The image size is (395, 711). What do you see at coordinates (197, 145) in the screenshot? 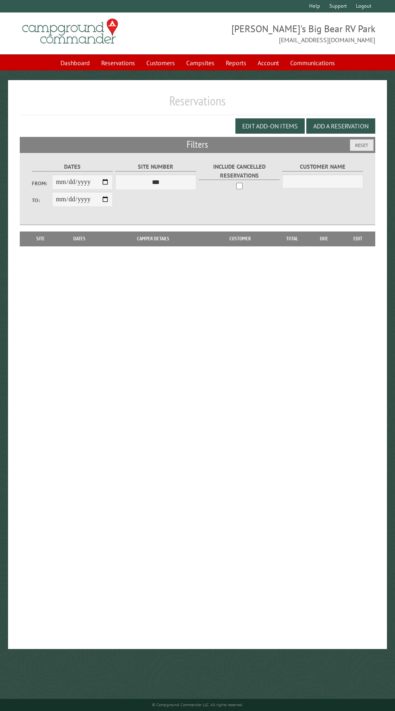
I see `h2: Filters` at bounding box center [197, 145].